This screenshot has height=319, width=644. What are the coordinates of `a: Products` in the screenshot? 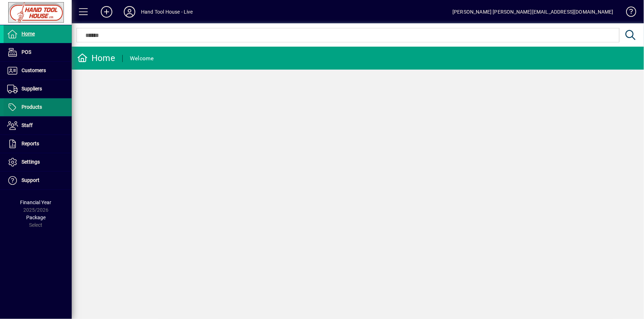 It's located at (38, 107).